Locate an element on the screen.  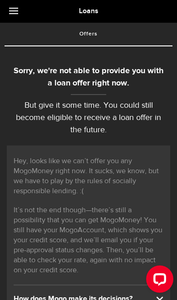
p: It’s not the end though—there’s still a possibility that you can get MogoMoney! You still have yo... is located at coordinates (89, 240).